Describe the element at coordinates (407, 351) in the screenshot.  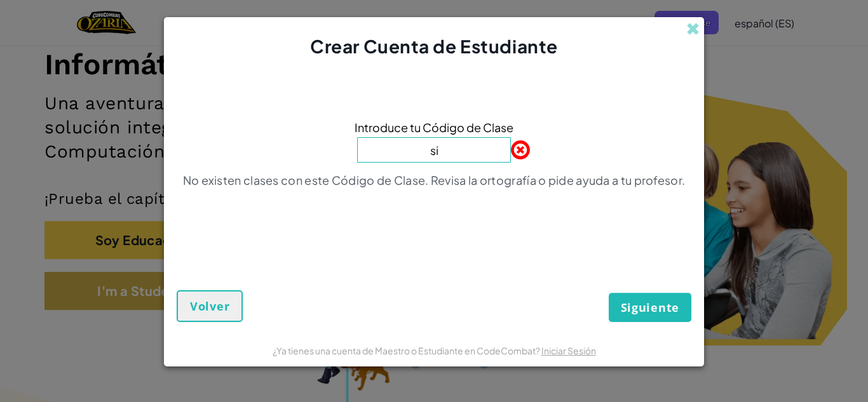
I see `span: ¿Ya tienes una cuenta de Maestro o Estudiante en CodeCombat?` at that location.